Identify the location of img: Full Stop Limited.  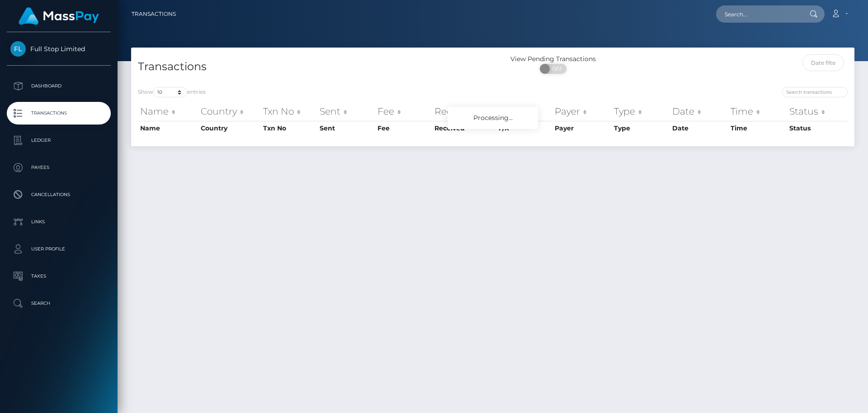
(18, 49).